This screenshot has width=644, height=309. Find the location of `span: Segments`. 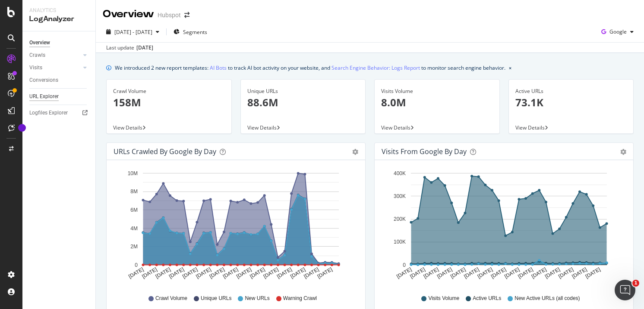

span: Segments is located at coordinates (195, 32).